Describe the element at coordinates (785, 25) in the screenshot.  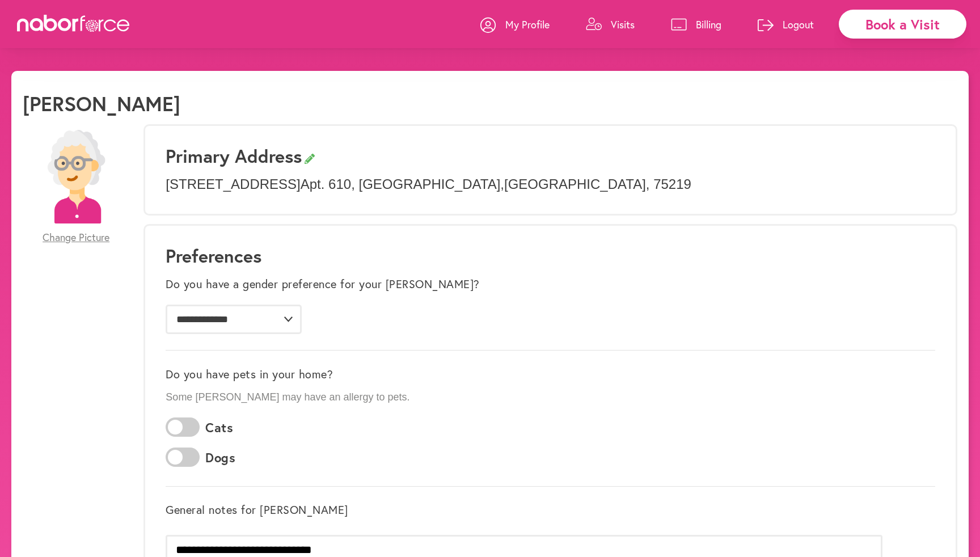
I see `a: Logout` at that location.